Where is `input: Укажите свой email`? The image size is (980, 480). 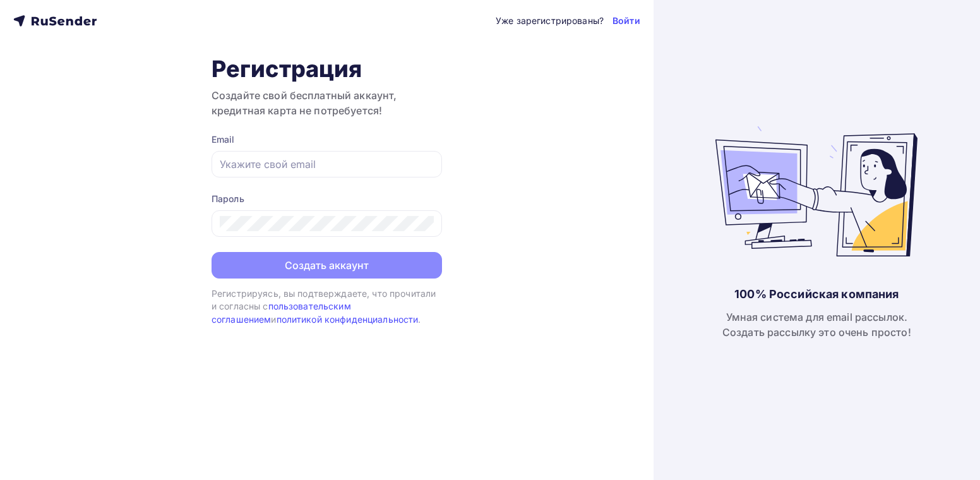
input: Укажите свой email is located at coordinates (326, 164).